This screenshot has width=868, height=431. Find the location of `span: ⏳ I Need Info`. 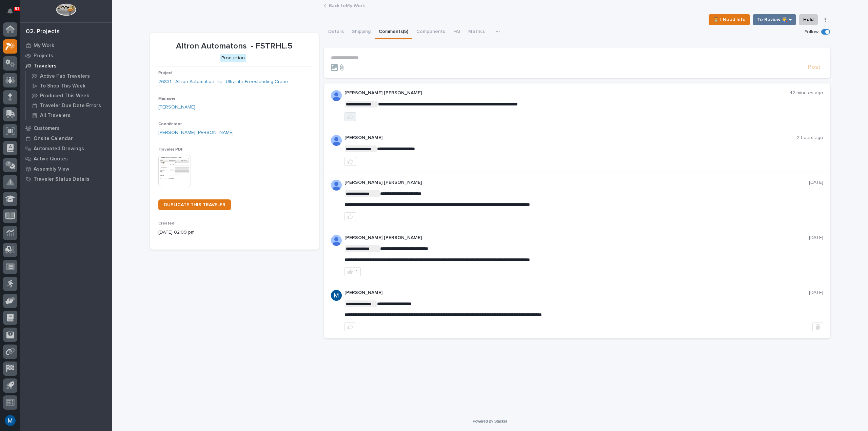

span: ⏳ I Need Info is located at coordinates (729, 20).